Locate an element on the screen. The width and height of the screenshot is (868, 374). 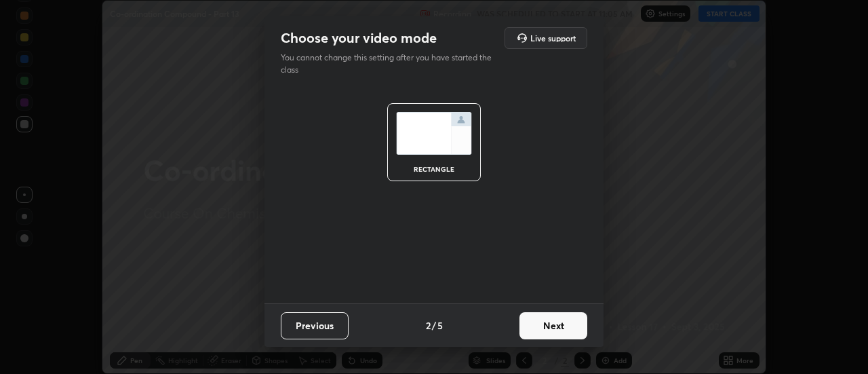
img: normalScreenIcon.ae25ed63.svg is located at coordinates (434, 133).